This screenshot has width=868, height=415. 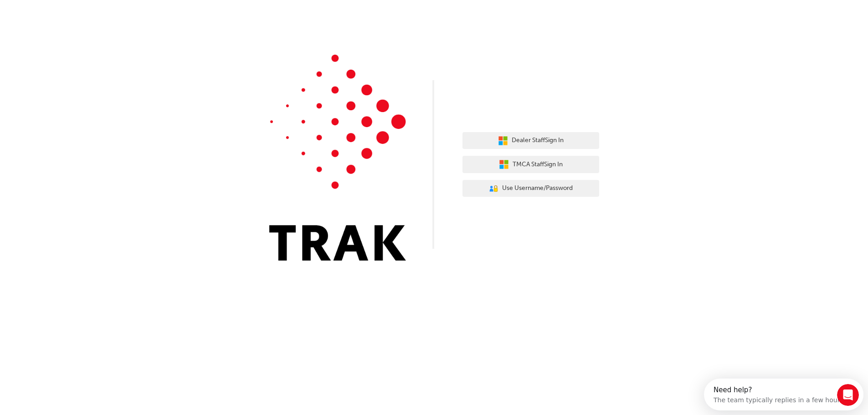 I want to click on button: Dealer StaffSign In, so click(x=531, y=141).